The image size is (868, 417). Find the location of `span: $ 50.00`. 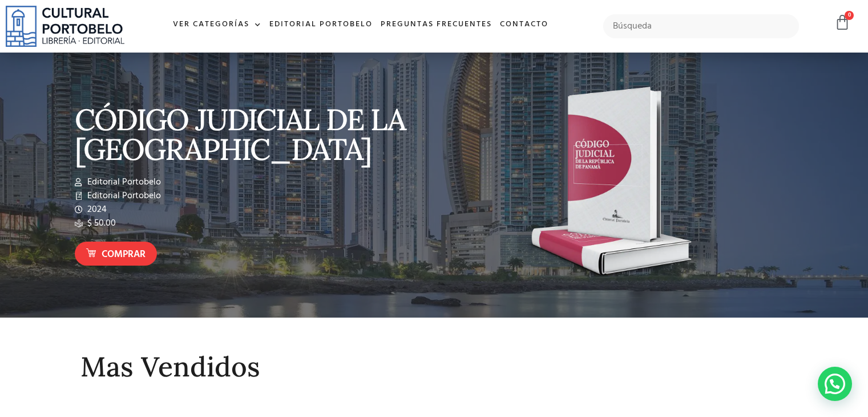

span: $ 50.00 is located at coordinates (100, 223).